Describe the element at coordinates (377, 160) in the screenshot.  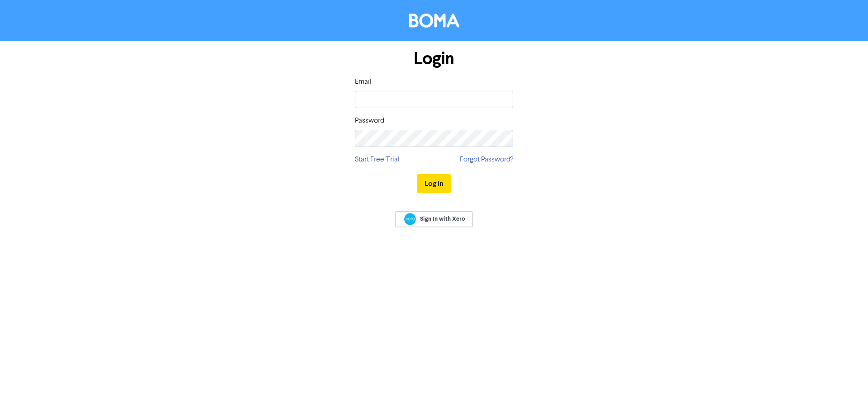
I see `a: Start Free Trial` at that location.